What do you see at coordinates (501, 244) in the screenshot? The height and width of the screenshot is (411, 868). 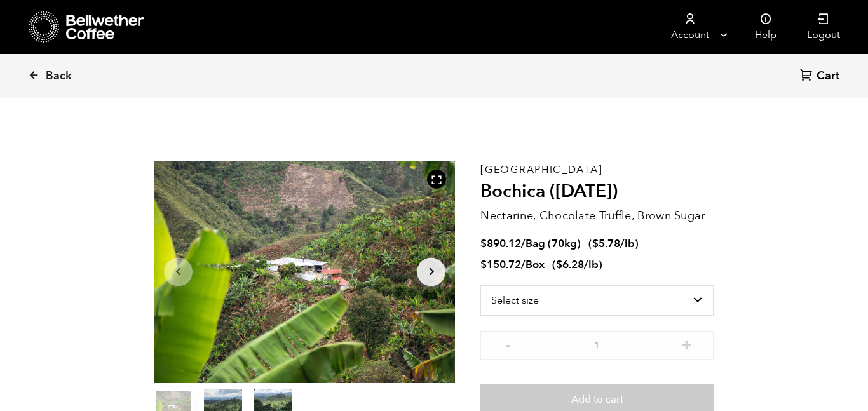 I see `bdi: 890.12` at bounding box center [501, 244].